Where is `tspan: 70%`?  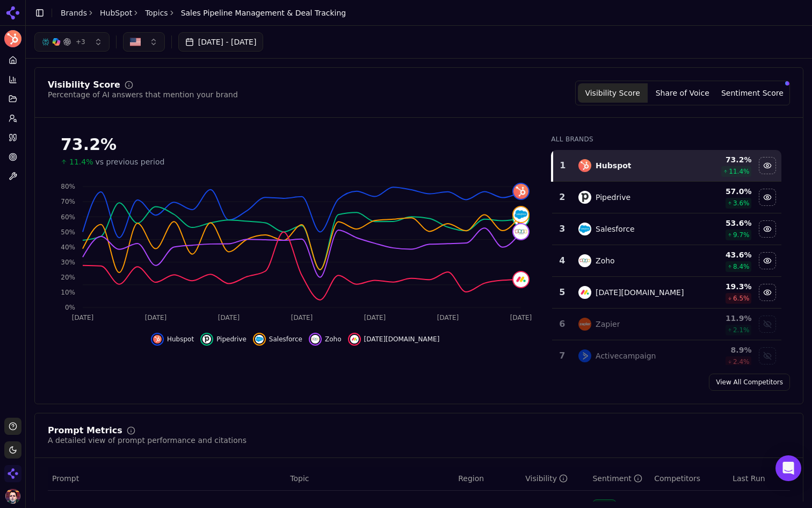
tspan: 70% is located at coordinates (68, 202).